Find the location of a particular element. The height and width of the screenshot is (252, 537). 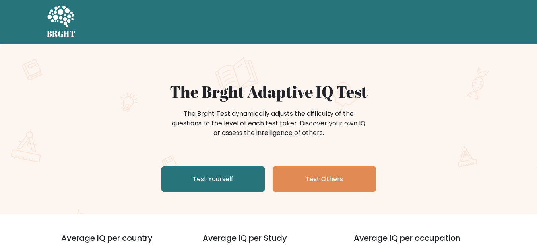

a: Test Others is located at coordinates (324, 179).